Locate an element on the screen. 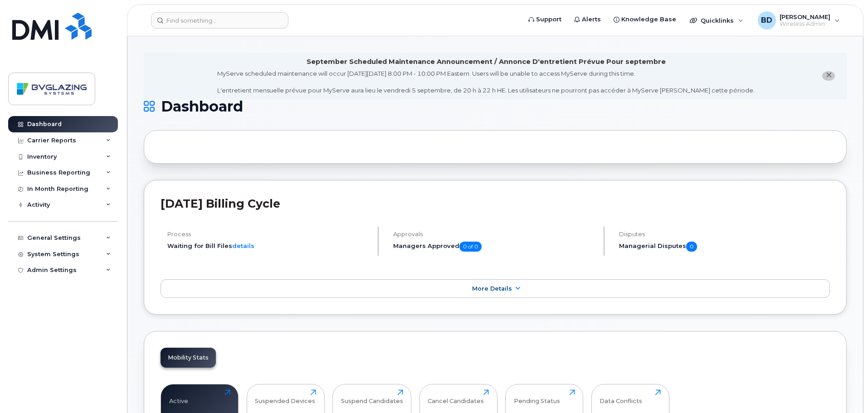 The width and height of the screenshot is (868, 413). span: More Details is located at coordinates (492, 289).